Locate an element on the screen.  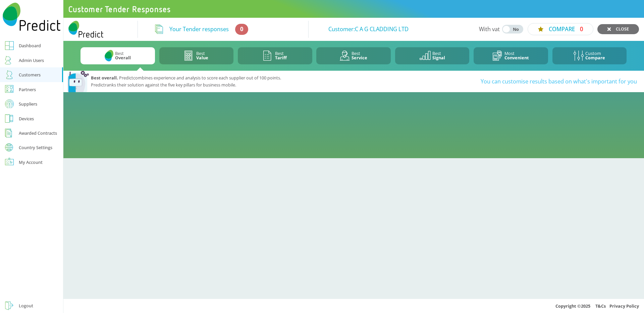
button: YesNo is located at coordinates (513, 29).